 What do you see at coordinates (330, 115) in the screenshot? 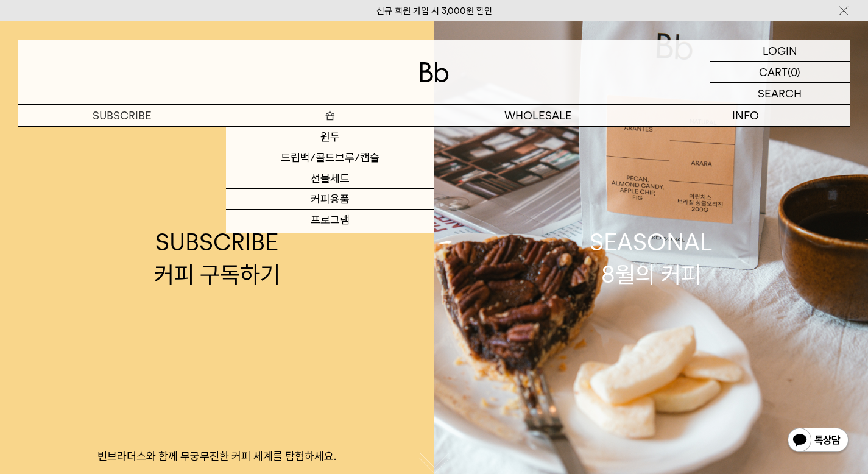
I see `a: 숍` at bounding box center [330, 115].